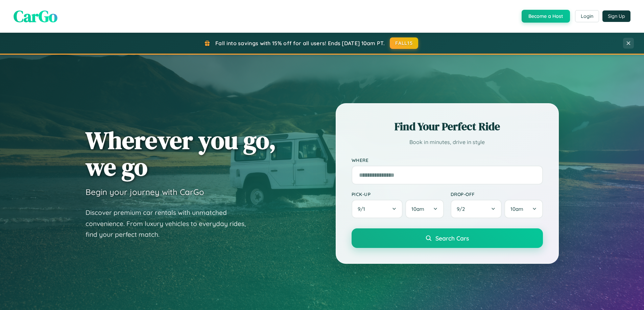 The width and height of the screenshot is (644, 310). Describe the element at coordinates (477, 209) in the screenshot. I see `button: 9/2` at that location.